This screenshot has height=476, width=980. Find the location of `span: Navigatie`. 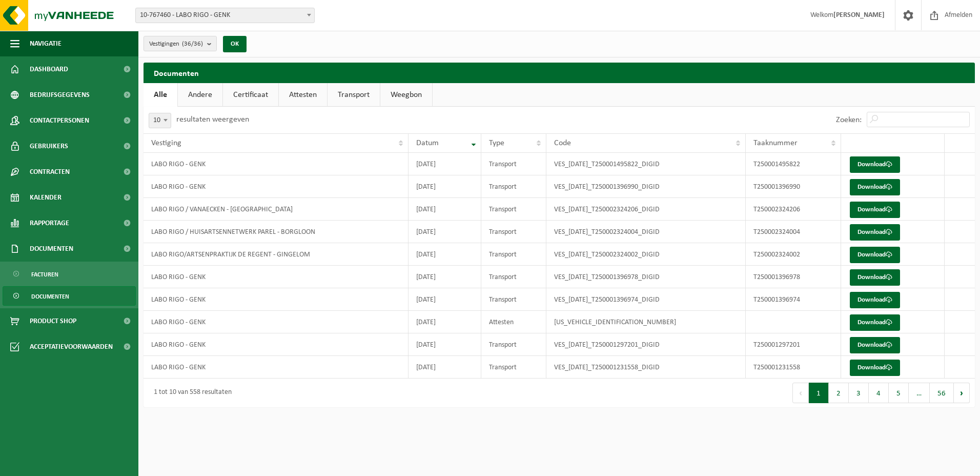

span: Navigatie is located at coordinates (46, 44).